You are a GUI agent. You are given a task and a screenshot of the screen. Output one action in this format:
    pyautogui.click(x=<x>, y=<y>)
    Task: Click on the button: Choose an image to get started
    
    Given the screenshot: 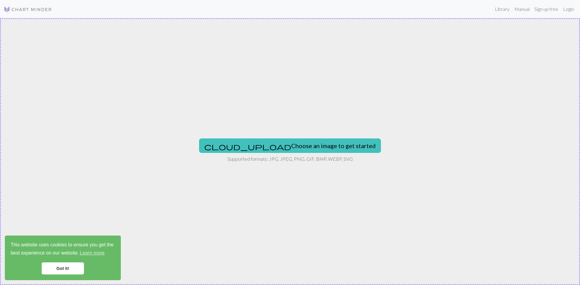 What is the action you would take?
    pyautogui.click(x=290, y=146)
    